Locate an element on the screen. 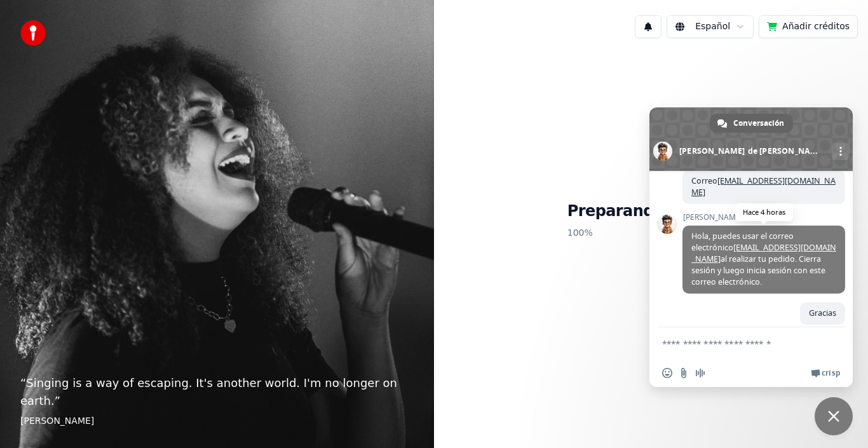 This screenshot has width=868, height=448. img: youka is located at coordinates (33, 33).